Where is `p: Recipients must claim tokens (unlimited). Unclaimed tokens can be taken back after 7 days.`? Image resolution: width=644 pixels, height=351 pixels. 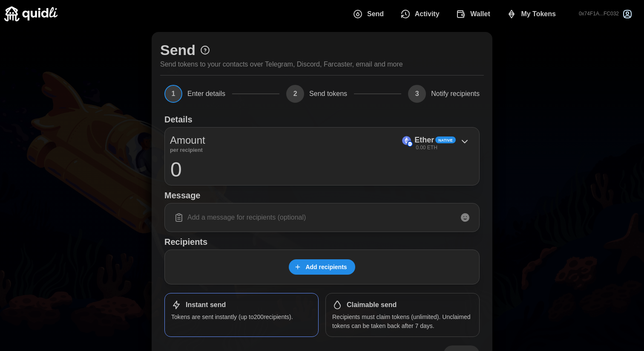 p: Recipients must claim tokens (unlimited). Unclaimed tokens can be taken back after 7 days. is located at coordinates (403, 321).